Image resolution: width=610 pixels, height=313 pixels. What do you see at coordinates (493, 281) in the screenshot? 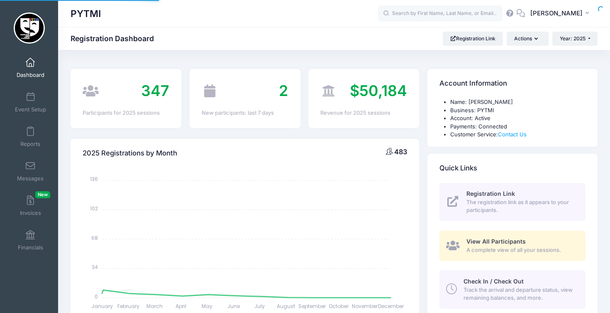
I see `span: Check In / Check Out` at bounding box center [493, 281].